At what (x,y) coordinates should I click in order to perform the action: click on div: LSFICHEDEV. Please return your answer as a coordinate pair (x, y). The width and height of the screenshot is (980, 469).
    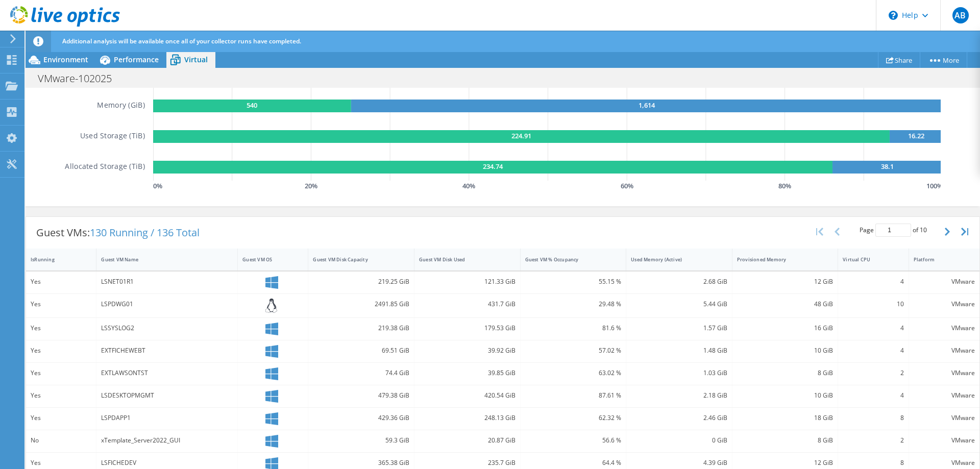
    Looking at the image, I should click on (167, 462).